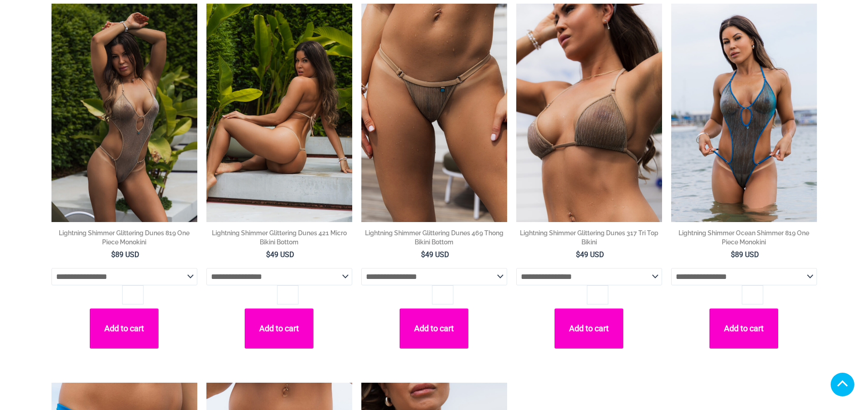 Image resolution: width=868 pixels, height=410 pixels. I want to click on a: Lightning Shimmer Glittering Dunes 469 Thong 01Lightning Shimmer Glittering Dunes 317 Tri Top 469..., so click(434, 113).